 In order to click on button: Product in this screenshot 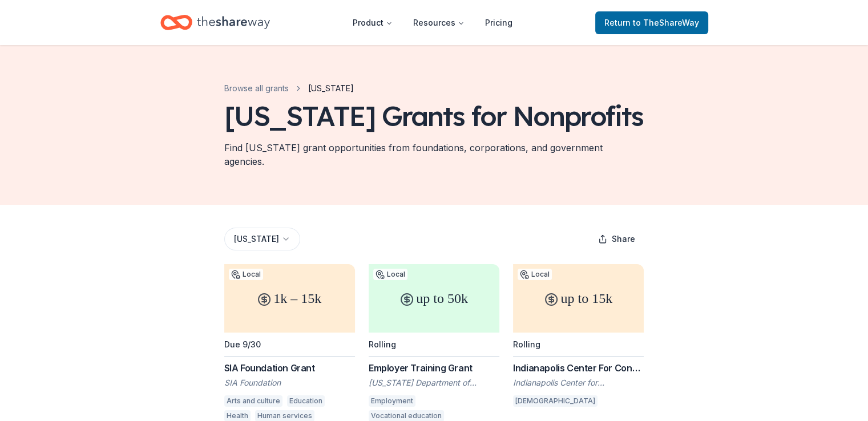, I will do `click(373, 23)`.